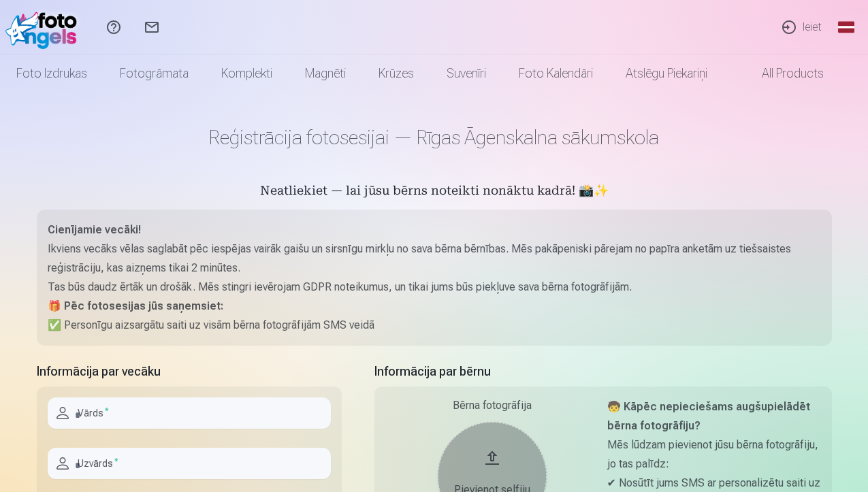 This screenshot has height=492, width=868. Describe the element at coordinates (714, 455) in the screenshot. I see `p: Mēs lūdzam pievienot jūsu bērna fotogrāfiju, jo tas palīdz:` at that location.